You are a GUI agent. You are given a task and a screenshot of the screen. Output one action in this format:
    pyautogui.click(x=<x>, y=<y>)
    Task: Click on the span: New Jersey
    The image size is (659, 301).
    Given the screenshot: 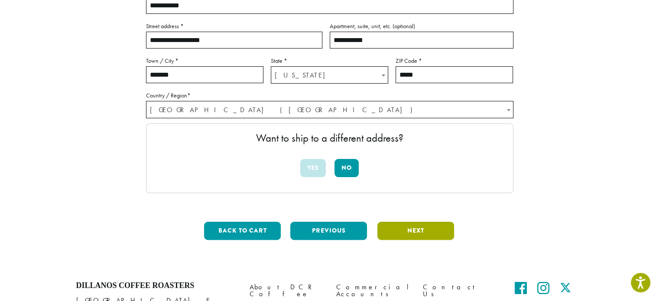 What is the action you would take?
    pyautogui.click(x=329, y=75)
    